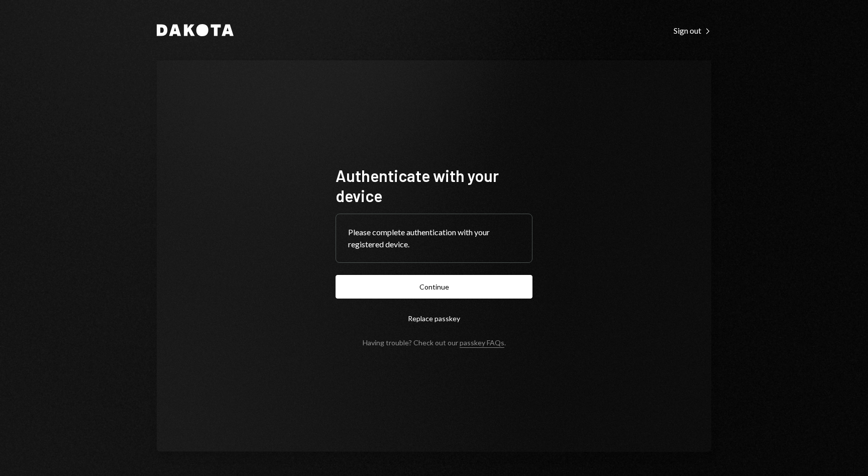  Describe the element at coordinates (434, 185) in the screenshot. I see `h1: Authenticate with your device` at that location.